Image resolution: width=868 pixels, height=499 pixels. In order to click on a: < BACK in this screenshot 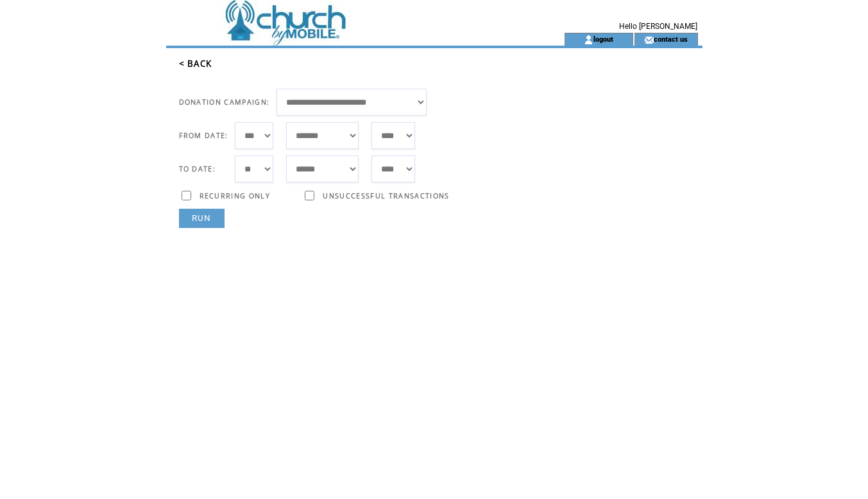, I will do `click(196, 64)`.